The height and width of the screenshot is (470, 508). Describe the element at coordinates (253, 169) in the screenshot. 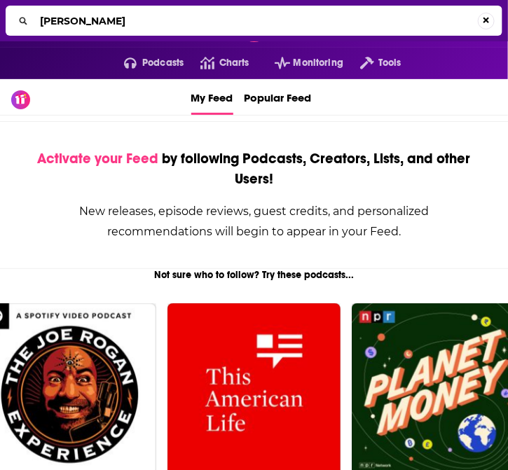

I see `div: by following Podcasts, Creators, Lists, and other Users!` at that location.